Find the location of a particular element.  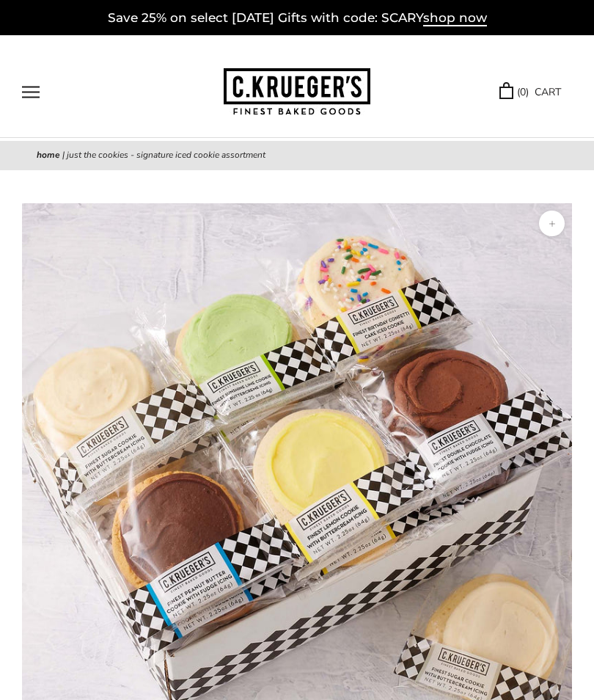

button: Zoom is located at coordinates (552, 223).